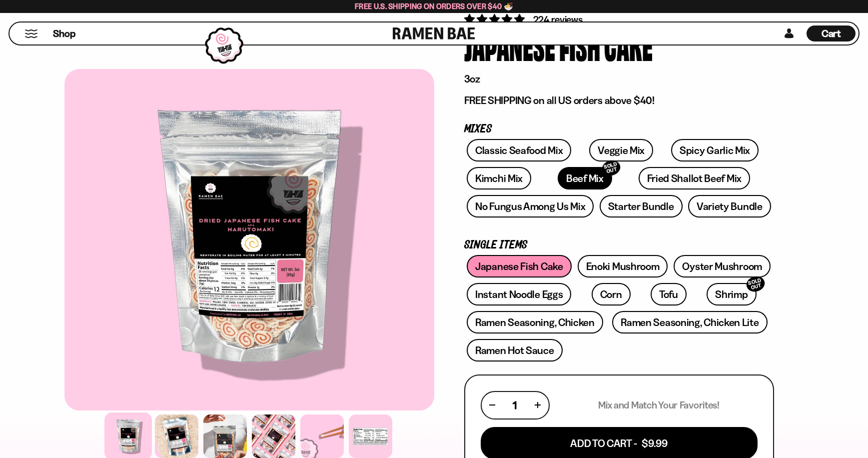  I want to click on a: Fried Shallot Beef Mix, so click(694, 178).